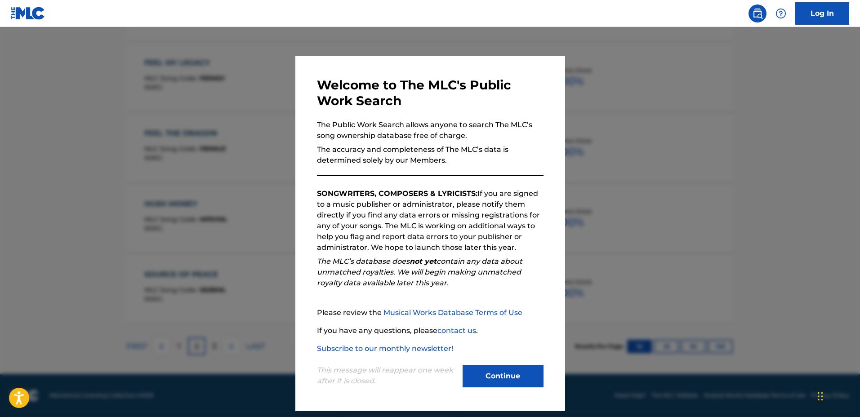  What do you see at coordinates (430, 93) in the screenshot?
I see `h3: Welcome to The MLC's Public Work Search` at bounding box center [430, 93].